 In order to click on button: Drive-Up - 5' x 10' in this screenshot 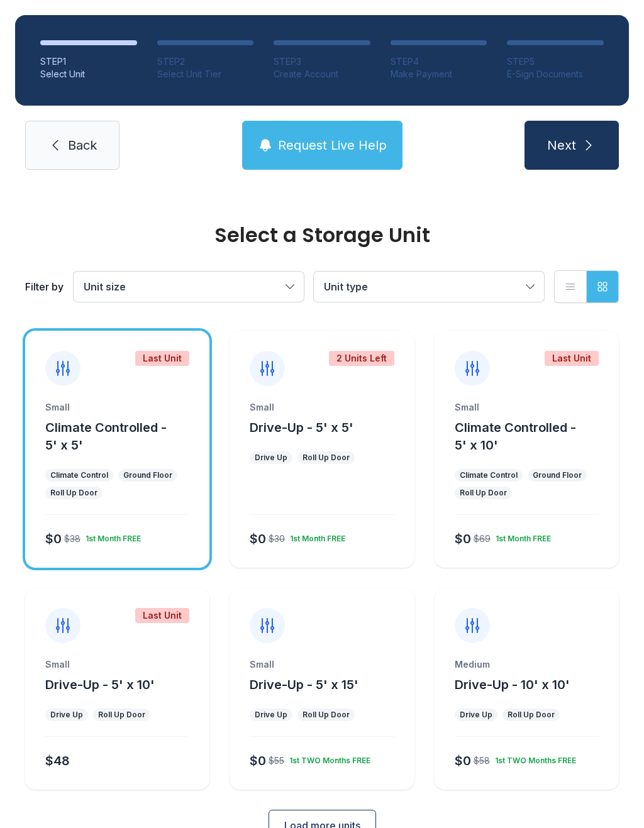, I will do `click(100, 685)`.